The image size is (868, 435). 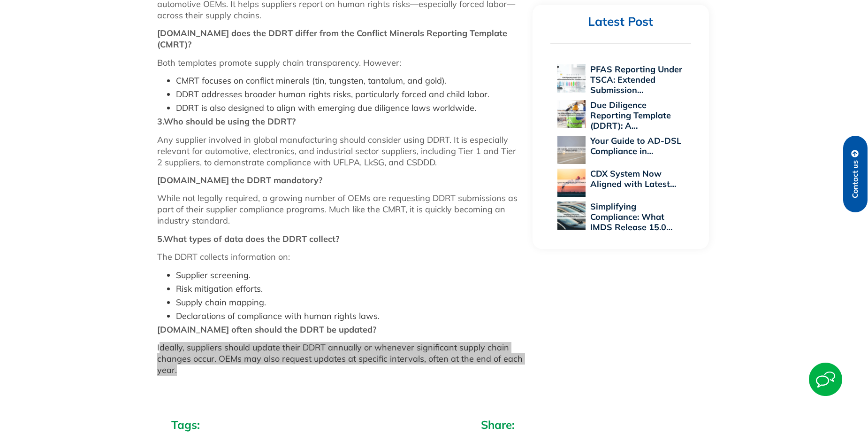 I want to click on li: Supplier screening., so click(x=349, y=275).